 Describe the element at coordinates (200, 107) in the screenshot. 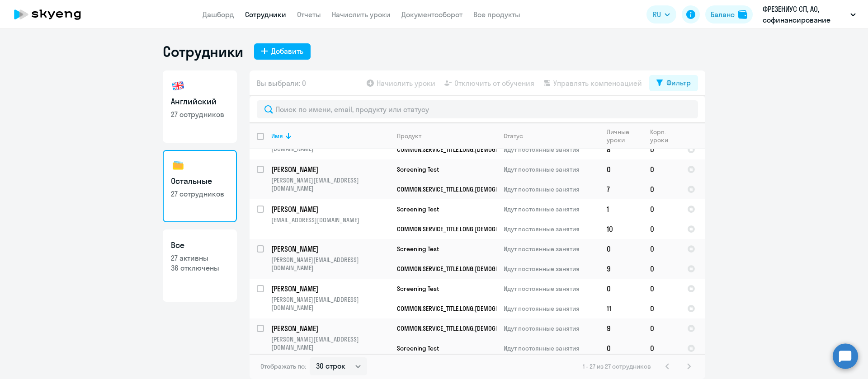

I see `a: Английский27 сотрудников` at that location.